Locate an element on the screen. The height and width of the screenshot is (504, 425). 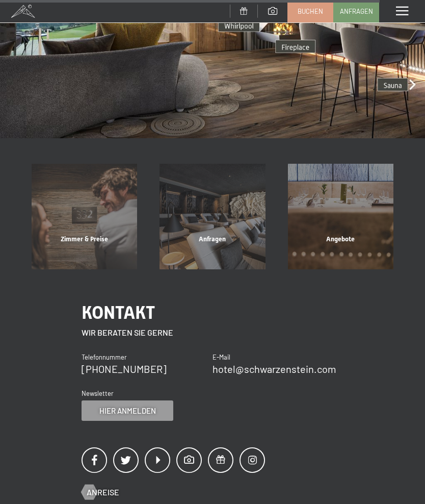
span: Wir beraten Sie gerne is located at coordinates (128, 332).